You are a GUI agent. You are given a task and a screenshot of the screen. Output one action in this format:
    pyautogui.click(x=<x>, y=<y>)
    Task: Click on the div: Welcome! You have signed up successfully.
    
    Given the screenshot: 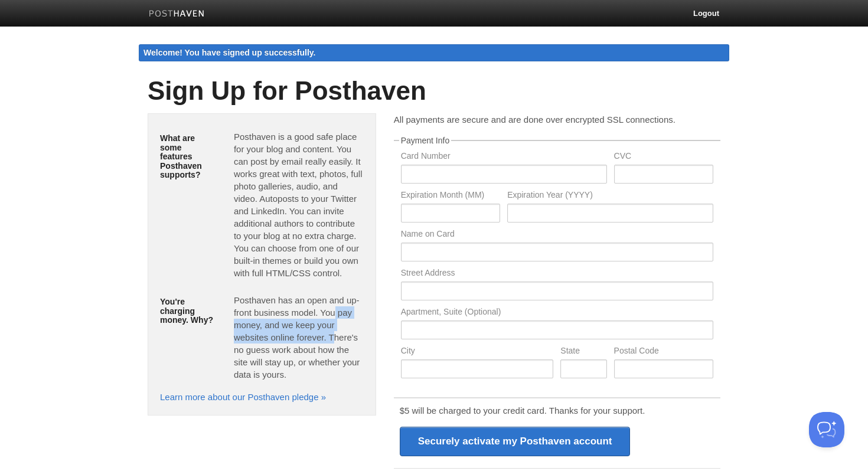 What is the action you would take?
    pyautogui.click(x=434, y=53)
    